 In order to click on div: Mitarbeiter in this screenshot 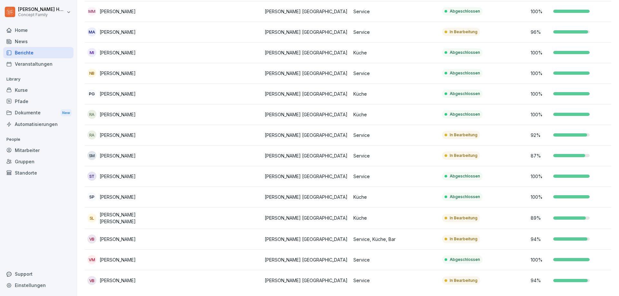, I will do `click(38, 150)`.